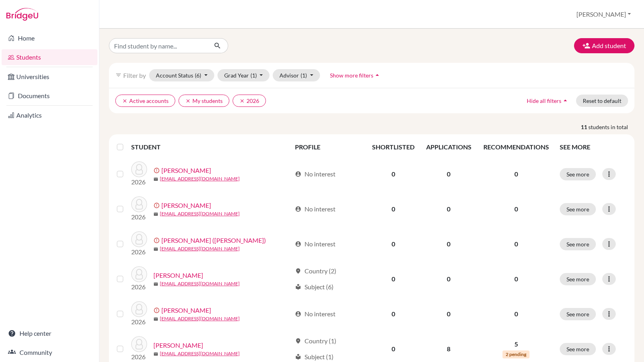 This screenshot has height=362, width=644. I want to click on a: Universities, so click(49, 76).